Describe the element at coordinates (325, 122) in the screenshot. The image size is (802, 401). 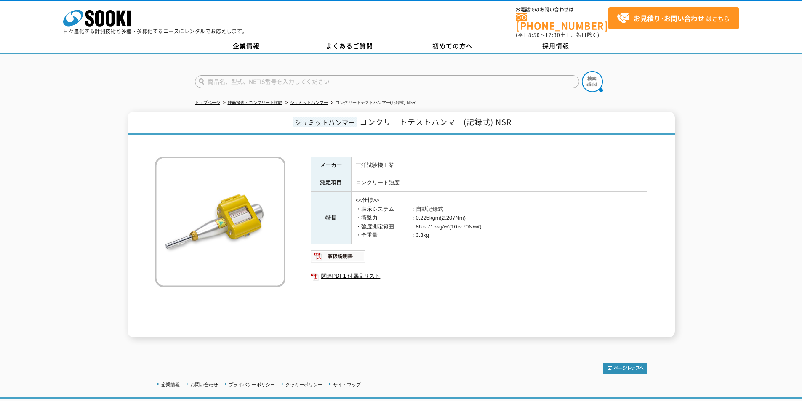
I see `span: シュミットハンマー` at that location.